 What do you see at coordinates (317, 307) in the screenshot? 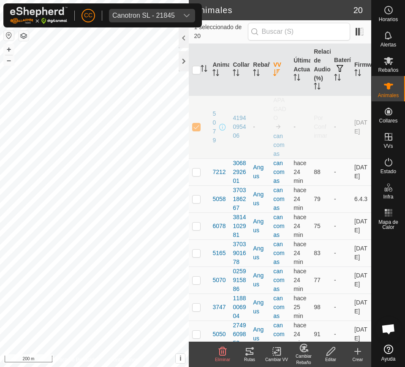
I see `span: 98` at bounding box center [317, 307].